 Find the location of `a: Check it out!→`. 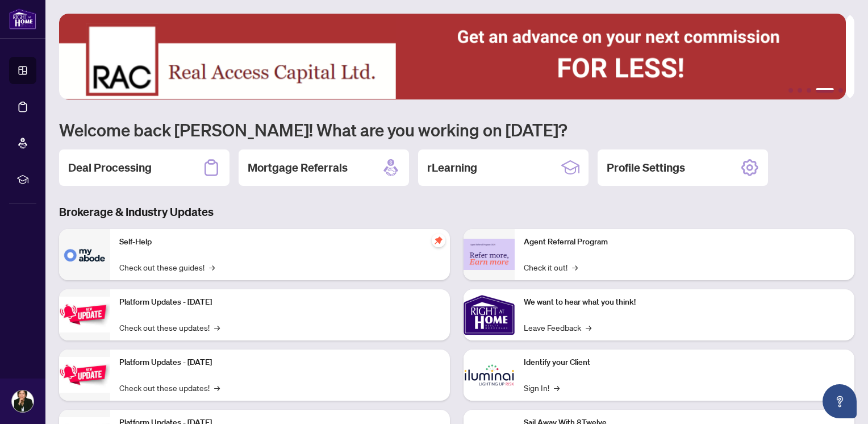

a: Check it out!→ is located at coordinates (550, 267).